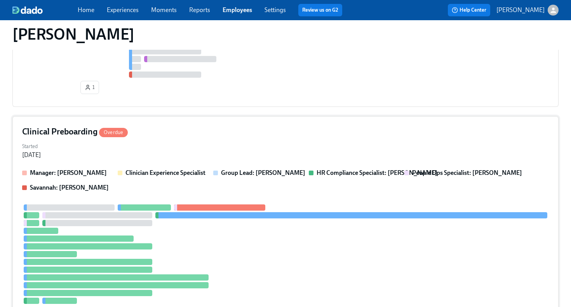 The height and width of the screenshot is (307, 571). What do you see at coordinates (86, 10) in the screenshot?
I see `a: Home` at bounding box center [86, 10].